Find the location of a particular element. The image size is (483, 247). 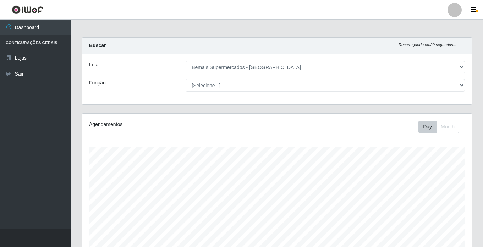

label: Função is located at coordinates (97, 83).